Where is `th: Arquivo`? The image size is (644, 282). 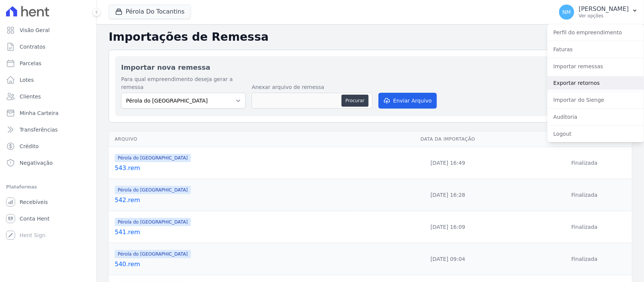
th: Arquivo is located at coordinates (233, 139).